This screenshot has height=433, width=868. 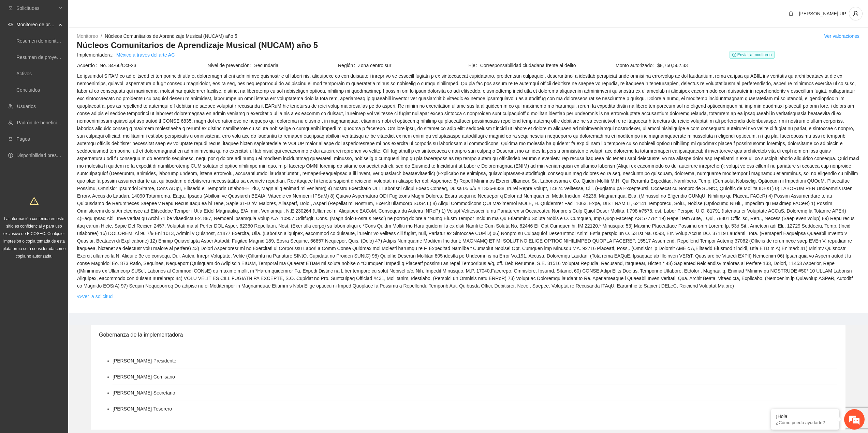 What do you see at coordinates (28, 90) in the screenshot?
I see `a: Concluidos` at bounding box center [28, 90].